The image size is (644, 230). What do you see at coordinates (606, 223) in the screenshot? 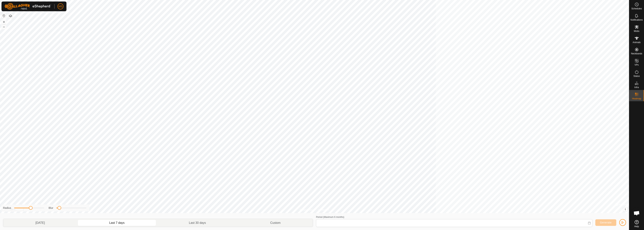
I see `button: Generate` at bounding box center [606, 223].